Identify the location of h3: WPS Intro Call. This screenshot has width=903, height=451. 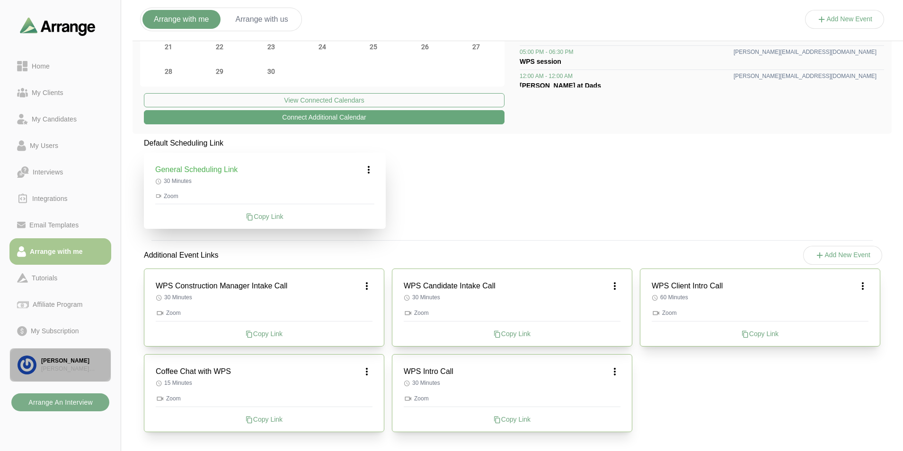
(428, 372).